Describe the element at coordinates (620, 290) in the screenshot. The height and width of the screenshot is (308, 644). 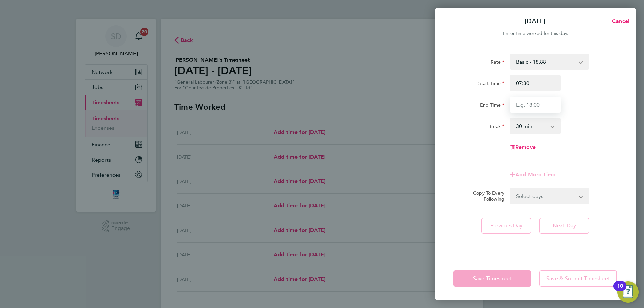
I see `div: 10` at that location.